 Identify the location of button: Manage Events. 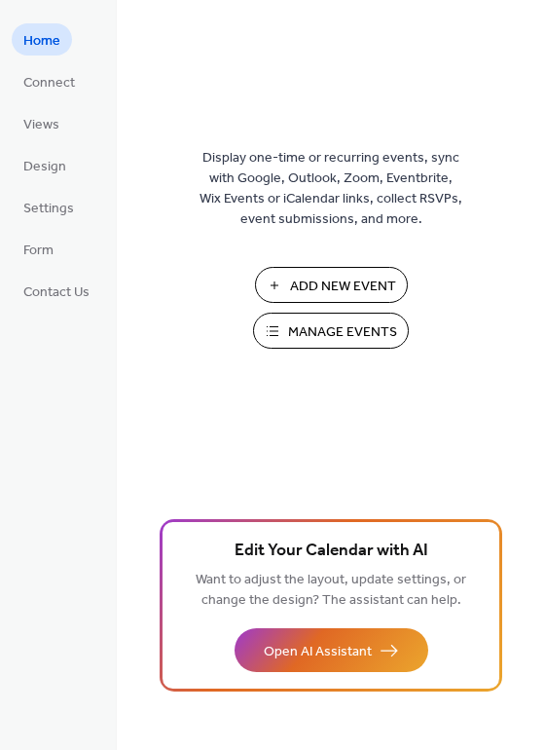
(331, 330).